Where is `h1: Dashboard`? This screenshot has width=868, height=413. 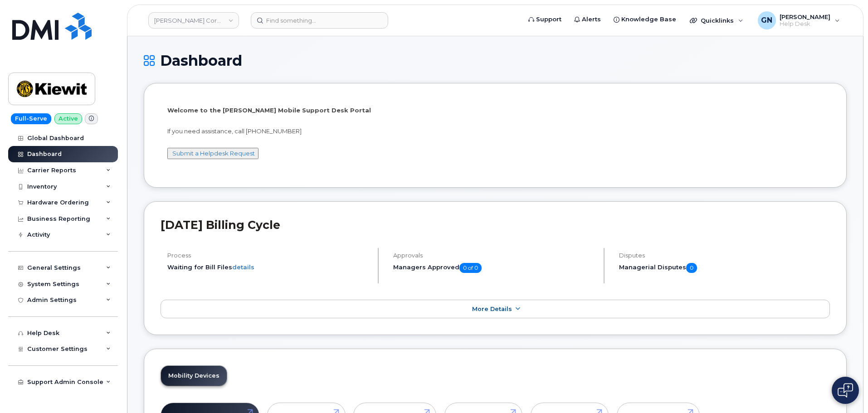 h1: Dashboard is located at coordinates (495, 60).